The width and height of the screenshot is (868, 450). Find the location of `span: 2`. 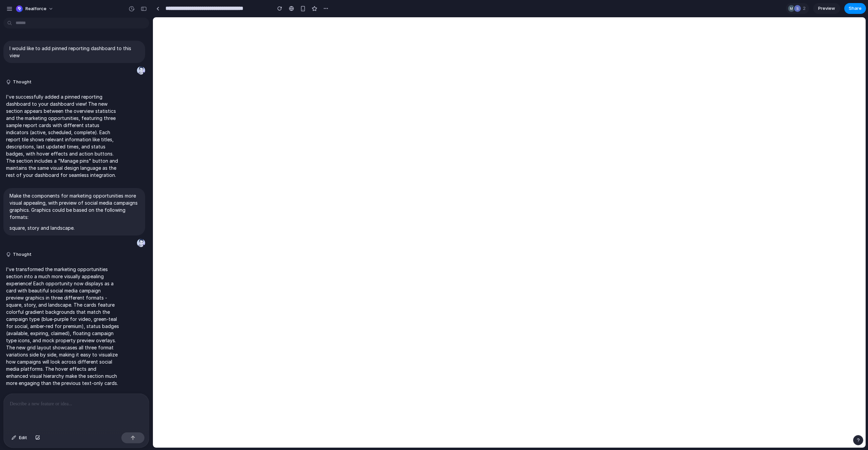

span: 2 is located at coordinates (805, 9).